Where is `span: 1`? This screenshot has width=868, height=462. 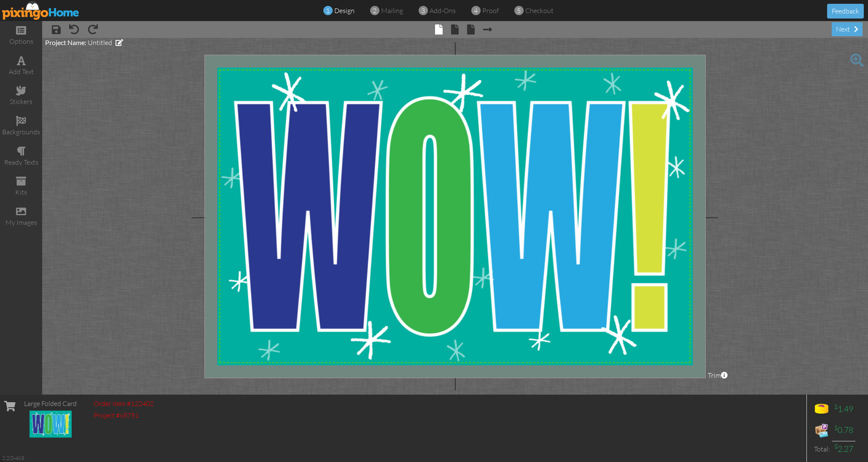 span: 1 is located at coordinates (327, 11).